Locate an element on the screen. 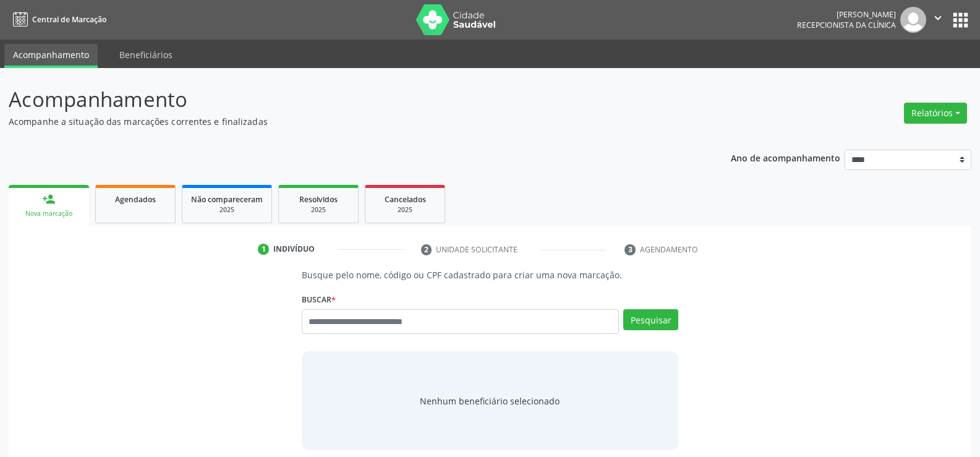 This screenshot has width=980, height=457. a: Central de Marcação is located at coordinates (58, 19).